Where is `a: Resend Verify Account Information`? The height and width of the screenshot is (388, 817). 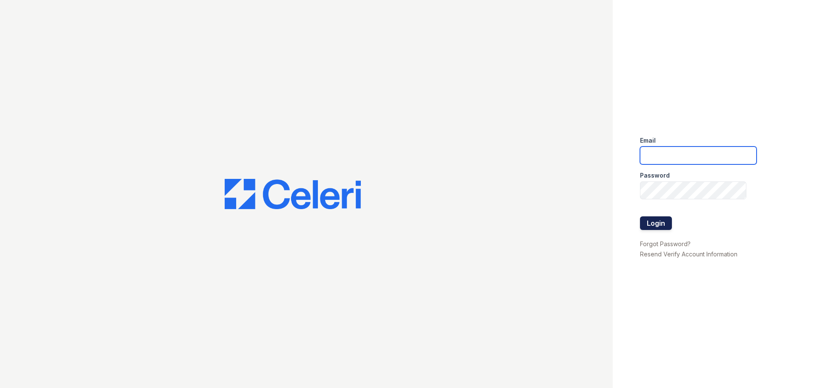 a: Resend Verify Account Information is located at coordinates (688, 254).